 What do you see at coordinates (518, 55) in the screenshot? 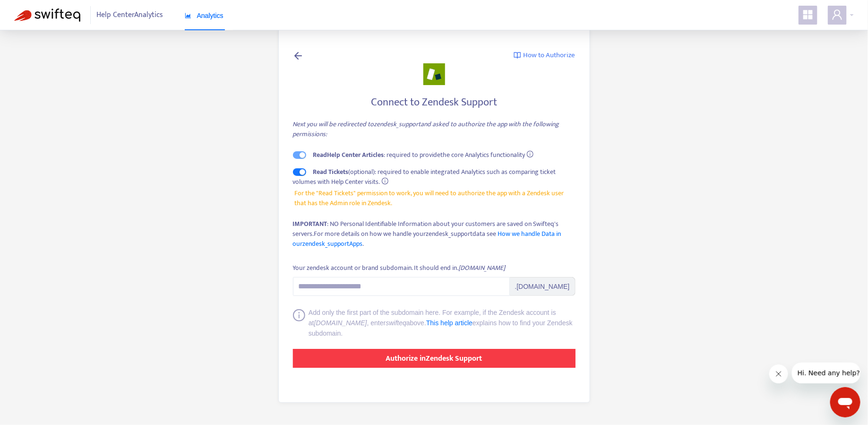
I see `img: image-link` at bounding box center [518, 55].